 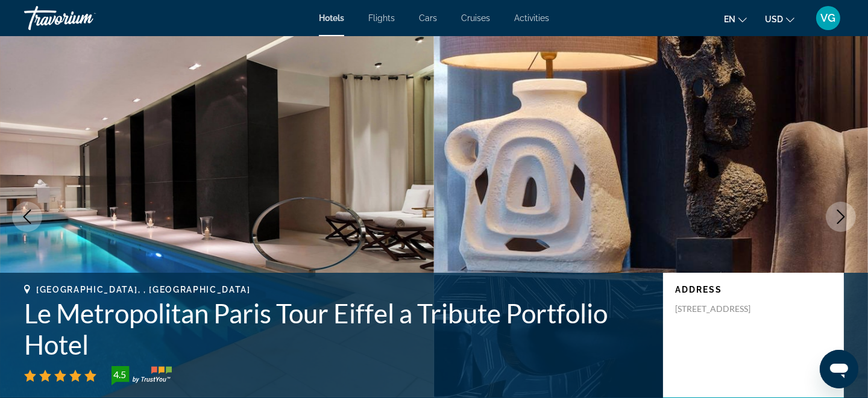 What do you see at coordinates (120, 375) in the screenshot?
I see `div: 4.5` at bounding box center [120, 375].